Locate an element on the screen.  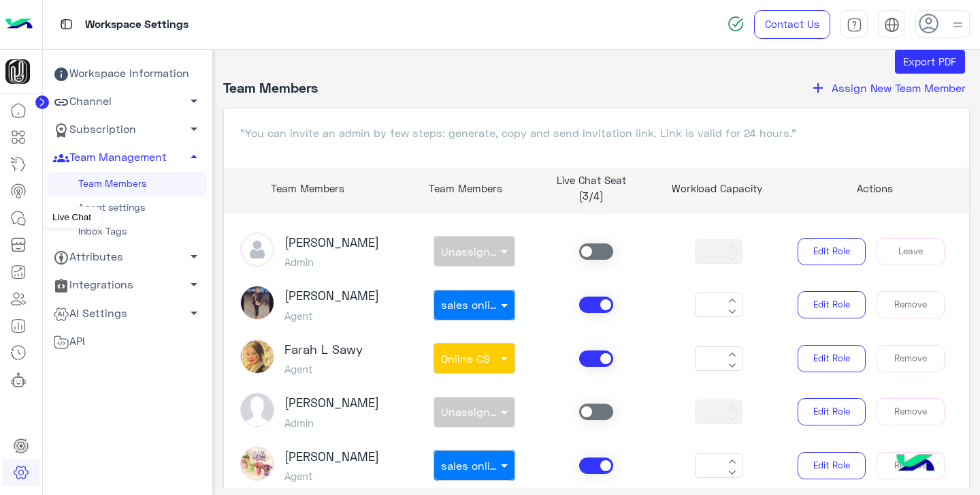
span: arrow_drop_up is located at coordinates (194, 156).